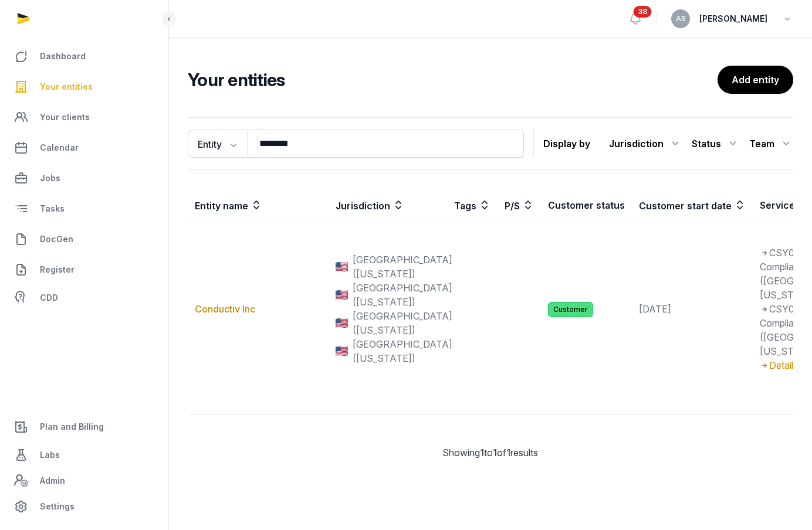  What do you see at coordinates (52, 481) in the screenshot?
I see `span: Admin` at bounding box center [52, 481].